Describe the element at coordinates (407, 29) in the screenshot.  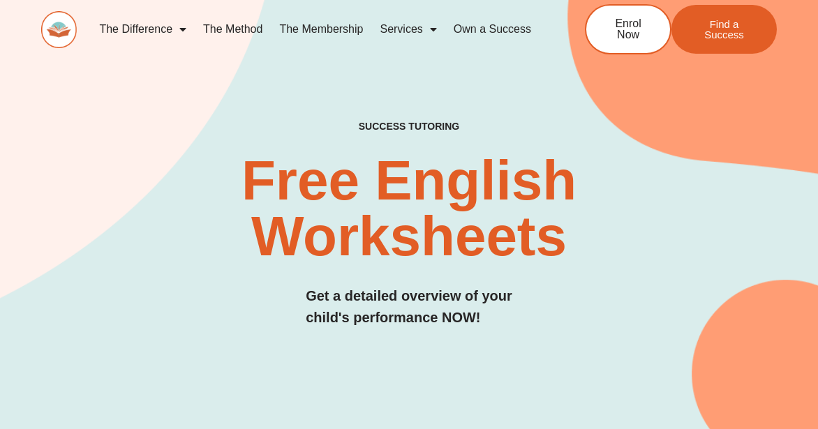
I see `a: Services` at that location.